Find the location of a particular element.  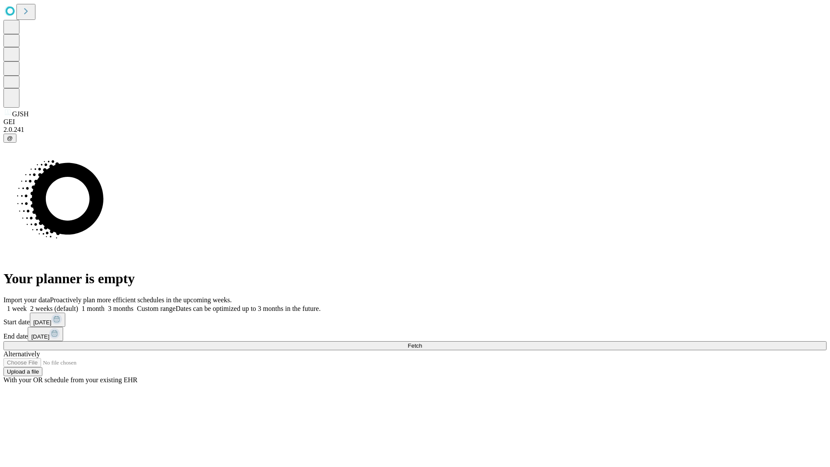

span: GJSH is located at coordinates (20, 114).